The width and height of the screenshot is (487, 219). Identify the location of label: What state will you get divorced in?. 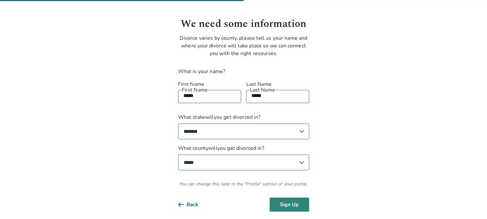
(244, 126).